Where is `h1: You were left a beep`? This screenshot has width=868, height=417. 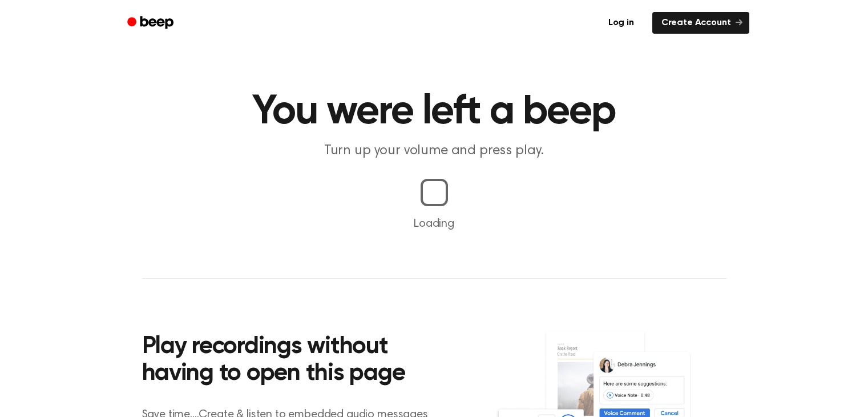 h1: You were left a beep is located at coordinates (435, 112).